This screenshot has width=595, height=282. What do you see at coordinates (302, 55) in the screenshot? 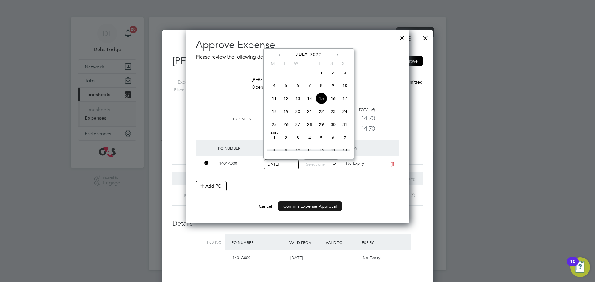
I see `span: July` at bounding box center [302, 55].